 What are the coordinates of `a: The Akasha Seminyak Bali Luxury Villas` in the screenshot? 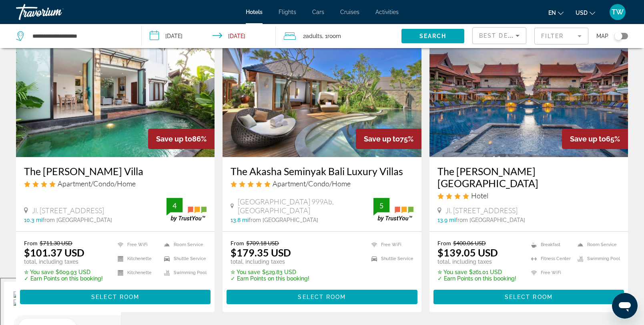 It's located at (322, 171).